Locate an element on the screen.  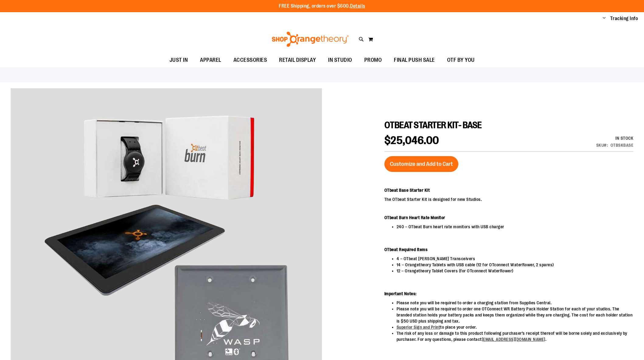
li: to place your order. is located at coordinates (515, 326).